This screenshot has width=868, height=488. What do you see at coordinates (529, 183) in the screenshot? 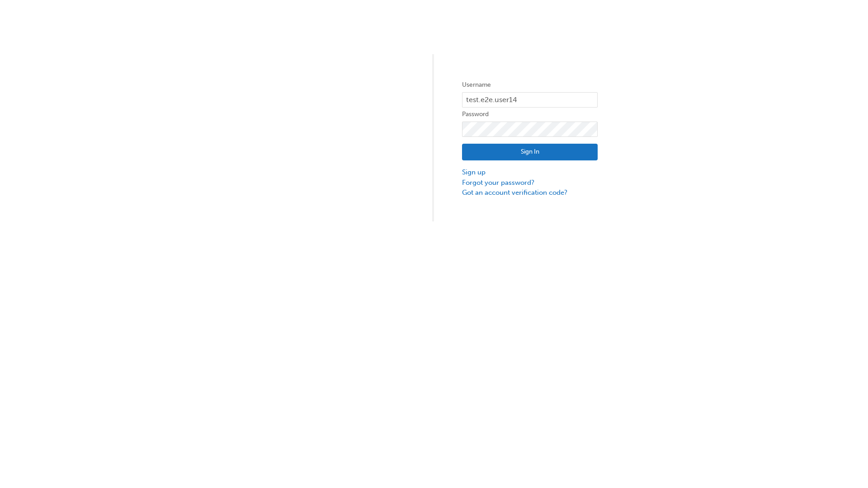
I see `a: Forgot your password?` at bounding box center [529, 183].